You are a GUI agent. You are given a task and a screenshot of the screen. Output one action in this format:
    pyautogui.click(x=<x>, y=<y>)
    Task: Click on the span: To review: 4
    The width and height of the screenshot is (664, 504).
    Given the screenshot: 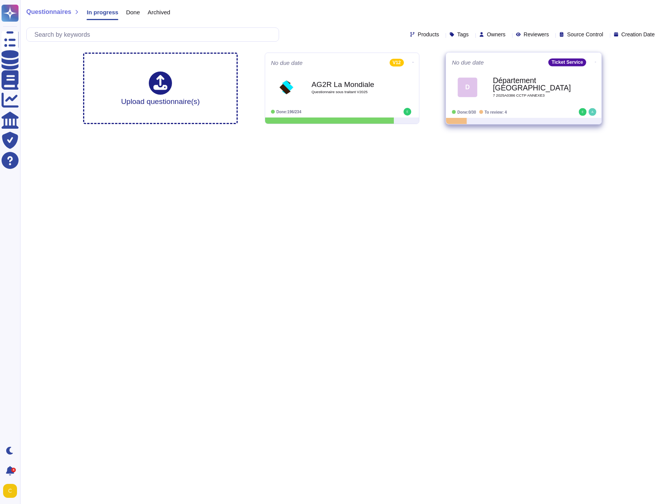 What is the action you would take?
    pyautogui.click(x=496, y=112)
    